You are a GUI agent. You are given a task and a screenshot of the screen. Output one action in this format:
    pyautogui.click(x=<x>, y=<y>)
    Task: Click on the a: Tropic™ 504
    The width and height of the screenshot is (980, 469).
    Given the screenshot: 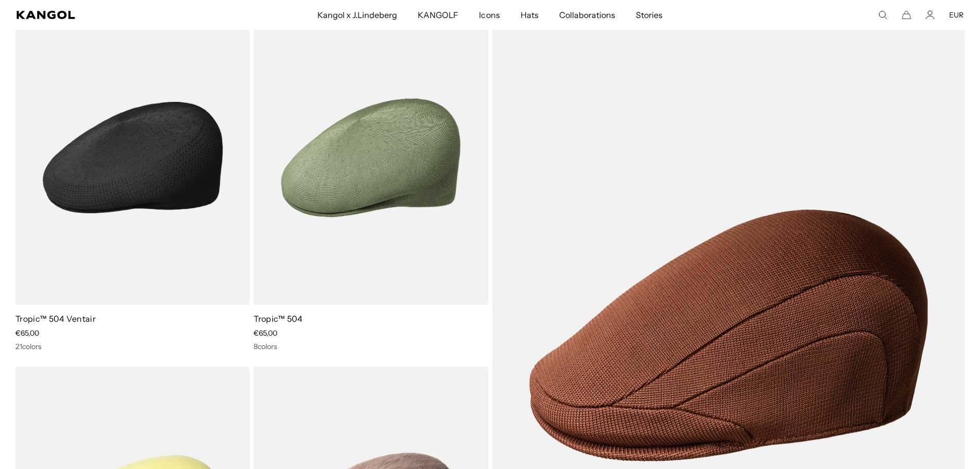 What is the action you would take?
    pyautogui.click(x=279, y=319)
    